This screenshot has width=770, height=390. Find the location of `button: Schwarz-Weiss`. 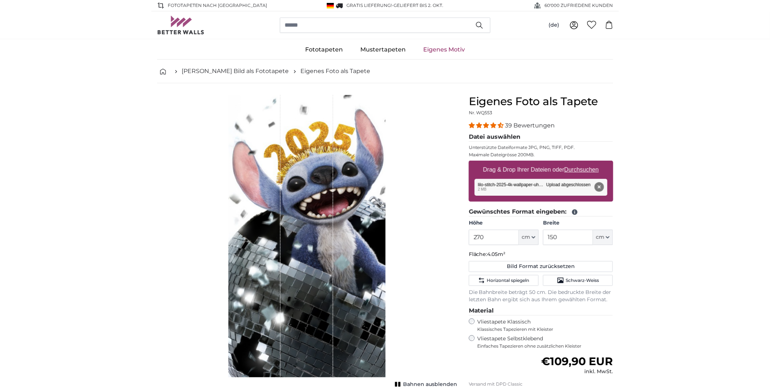

button: Schwarz-Weiss is located at coordinates (578, 281).